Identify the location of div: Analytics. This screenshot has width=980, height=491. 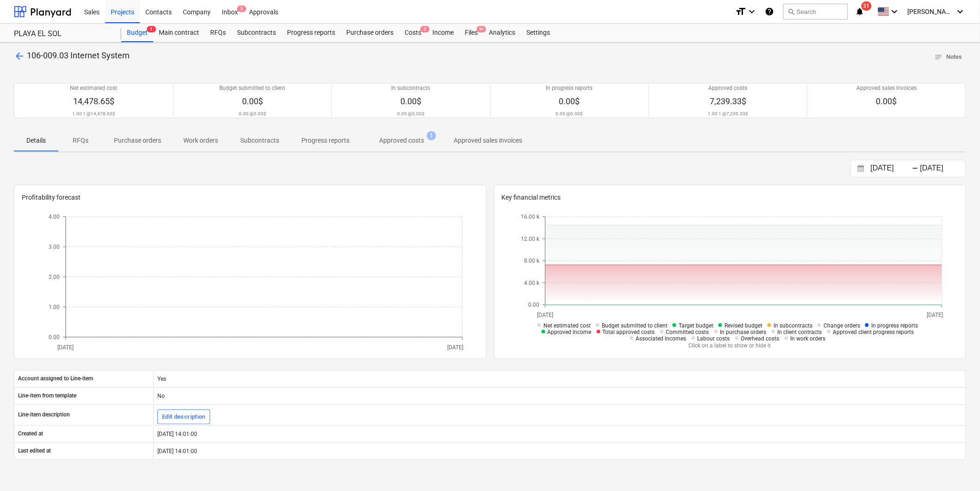
(502, 33).